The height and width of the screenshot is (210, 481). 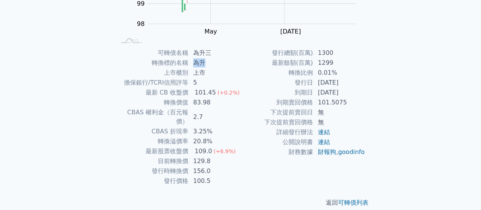 I want to click on td: 最新 CB 收盤價, so click(x=152, y=92).